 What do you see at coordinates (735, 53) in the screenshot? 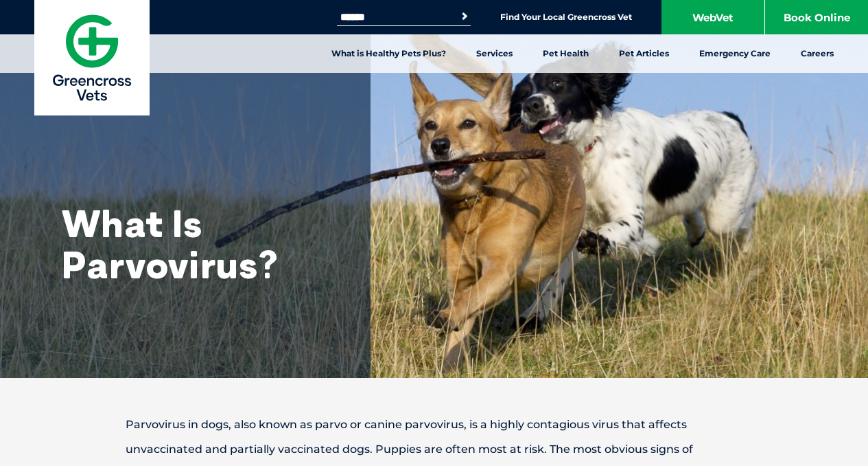
I see `a: Emergency Care` at bounding box center [735, 53].